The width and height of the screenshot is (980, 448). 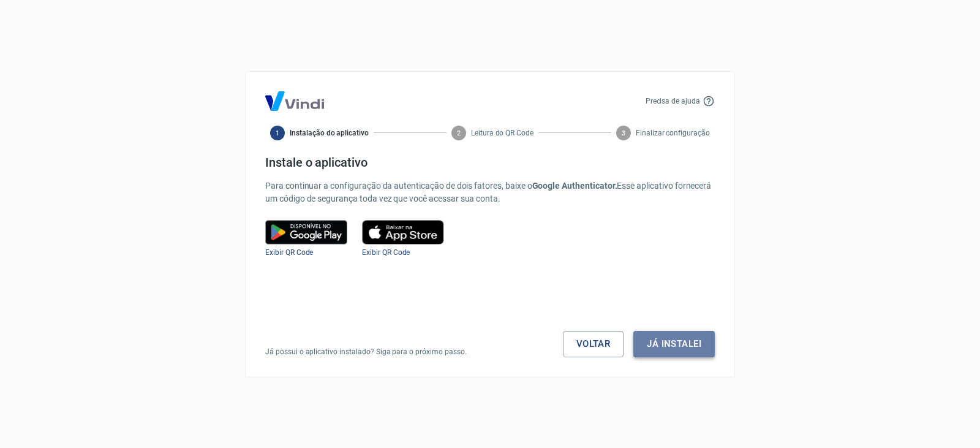 I want to click on a: Voltar, so click(x=593, y=344).